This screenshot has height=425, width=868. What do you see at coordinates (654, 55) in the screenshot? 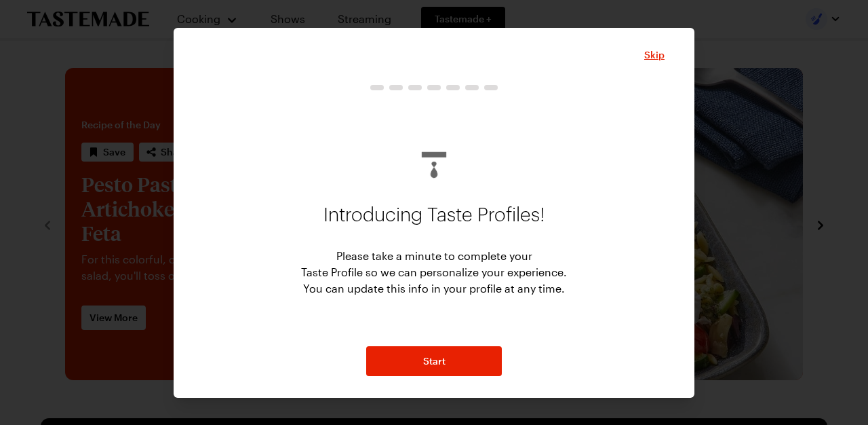
I see `button: Close` at bounding box center [654, 55].